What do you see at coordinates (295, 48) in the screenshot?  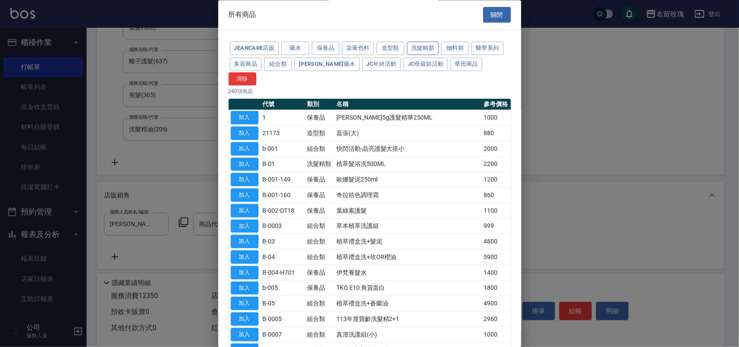 I see `button: 藥水` at bounding box center [295, 48].